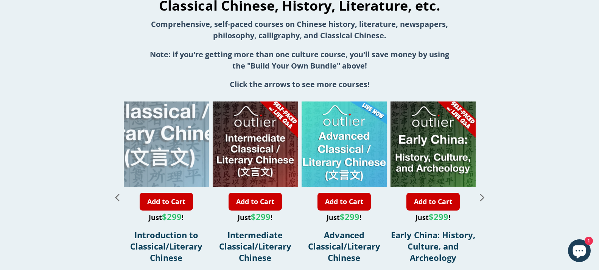  I want to click on span: Intermediate Classical/Literary Chinese, so click(255, 246).